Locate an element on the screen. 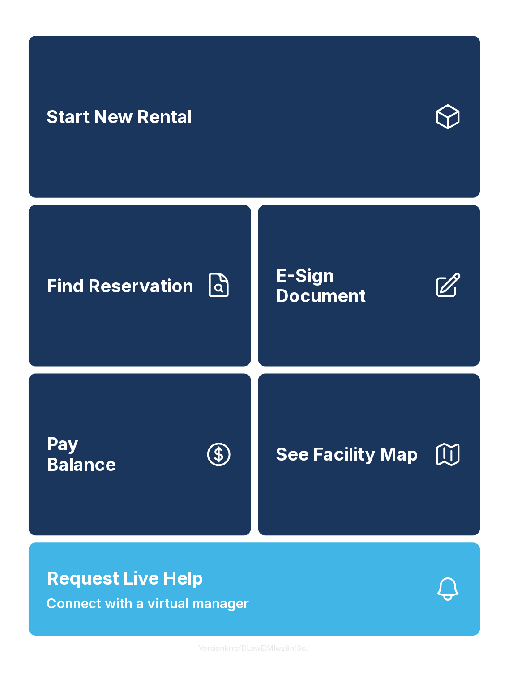 This screenshot has width=509, height=679. button: PayBalance is located at coordinates (140, 455).